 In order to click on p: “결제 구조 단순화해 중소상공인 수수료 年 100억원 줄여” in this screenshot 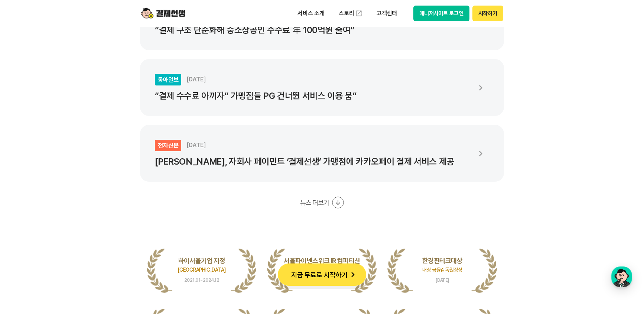, I will do `click(313, 30)`.